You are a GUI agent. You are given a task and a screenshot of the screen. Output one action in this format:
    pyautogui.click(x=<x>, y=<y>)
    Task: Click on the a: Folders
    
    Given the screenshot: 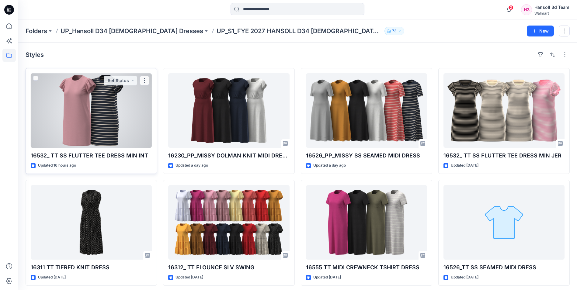 What is the action you would take?
    pyautogui.click(x=36, y=31)
    